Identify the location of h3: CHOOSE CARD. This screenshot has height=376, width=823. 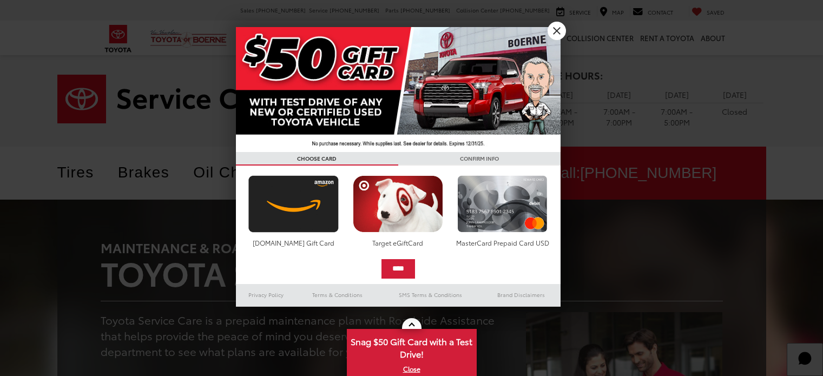
(317, 158).